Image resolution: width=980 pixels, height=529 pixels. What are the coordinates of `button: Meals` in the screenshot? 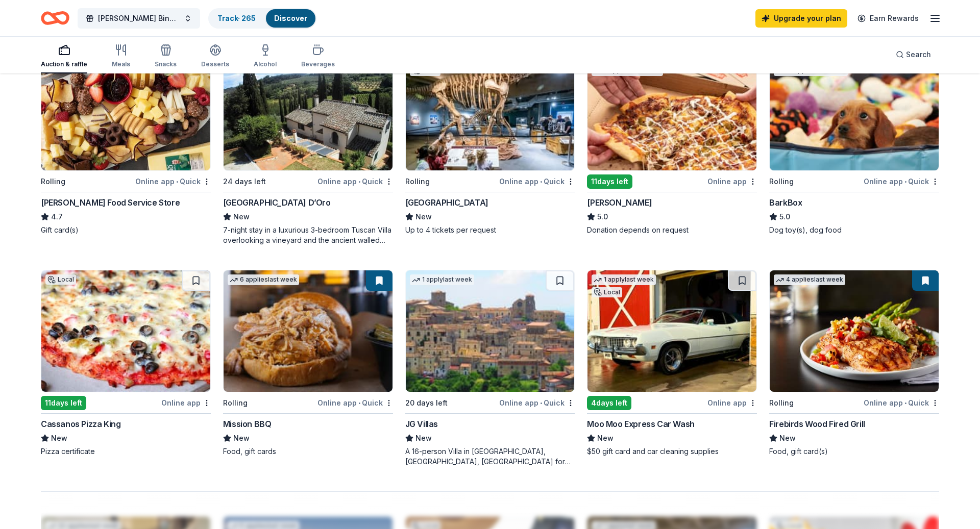 It's located at (121, 56).